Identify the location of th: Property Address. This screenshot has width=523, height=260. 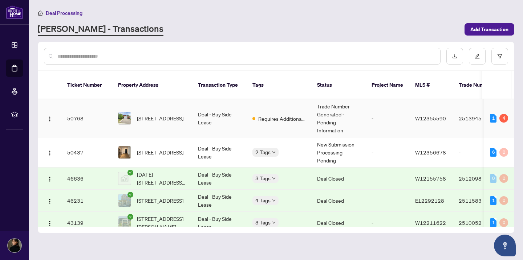
(152, 85).